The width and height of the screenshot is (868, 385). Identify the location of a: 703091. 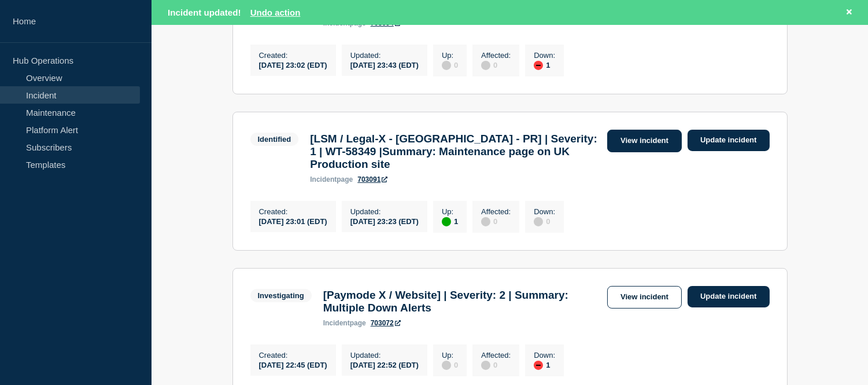
(373, 180).